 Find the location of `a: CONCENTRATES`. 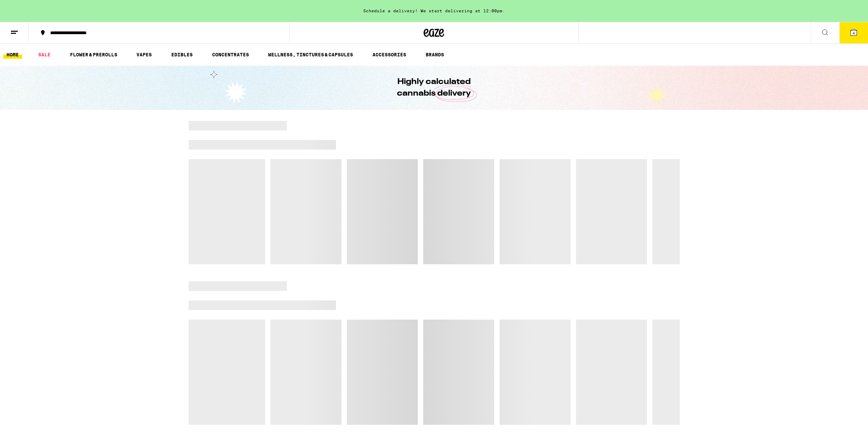

a: CONCENTRATES is located at coordinates (231, 54).